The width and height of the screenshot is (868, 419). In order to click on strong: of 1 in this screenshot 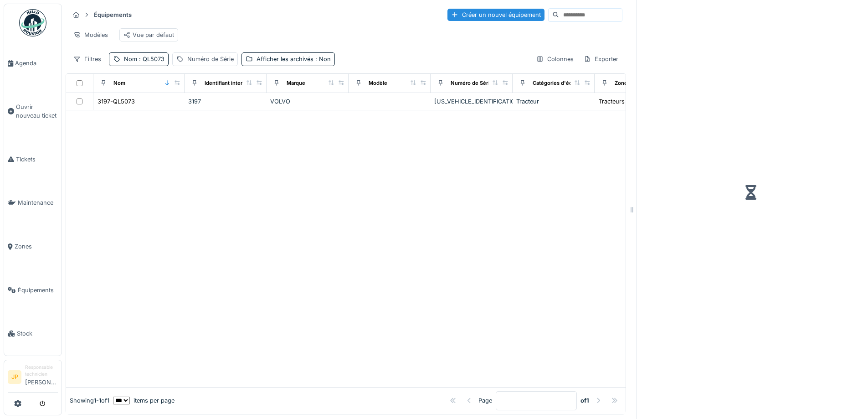, I will do `click(584, 400)`.